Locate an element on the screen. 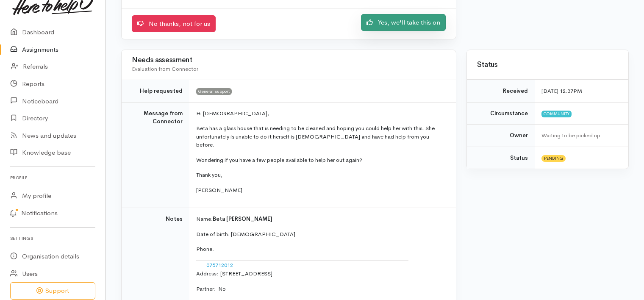 This screenshot has width=644, height=300. span: Evaluation from Connector is located at coordinates (164, 69).